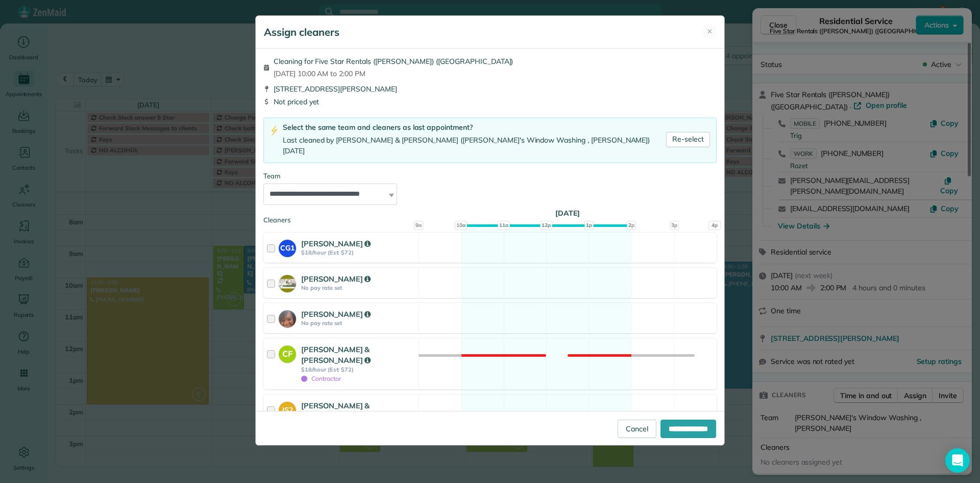  What do you see at coordinates (274, 130) in the screenshot?
I see `img: lightning-bolt-icon-94e5364df696ac2de96d3a42b8a9ff6ba979493684c50e6bbbcda72601fa0d29.png` at bounding box center [274, 130].